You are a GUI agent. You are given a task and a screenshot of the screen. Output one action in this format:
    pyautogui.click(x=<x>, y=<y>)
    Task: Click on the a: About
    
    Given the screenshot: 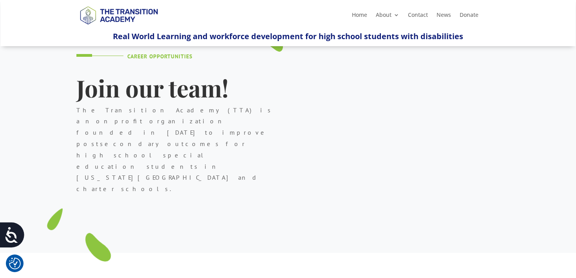 What is the action you would take?
    pyautogui.click(x=387, y=16)
    